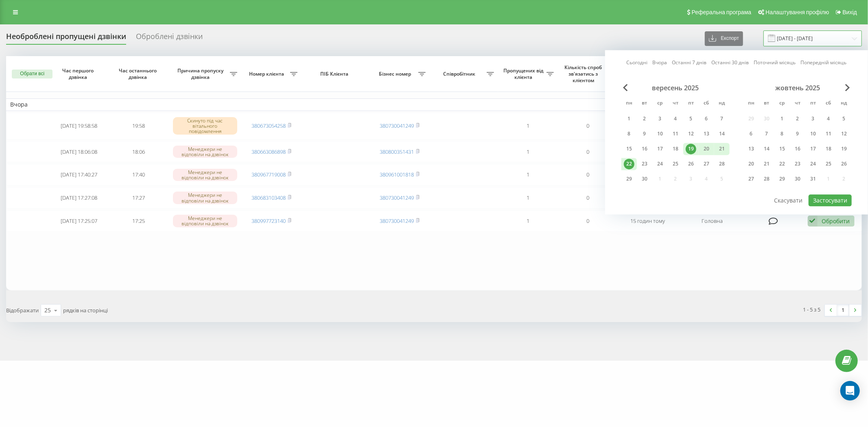 This screenshot has width=868, height=427. I want to click on div: Менеджери не відповіли на дзвінок, so click(205, 221).